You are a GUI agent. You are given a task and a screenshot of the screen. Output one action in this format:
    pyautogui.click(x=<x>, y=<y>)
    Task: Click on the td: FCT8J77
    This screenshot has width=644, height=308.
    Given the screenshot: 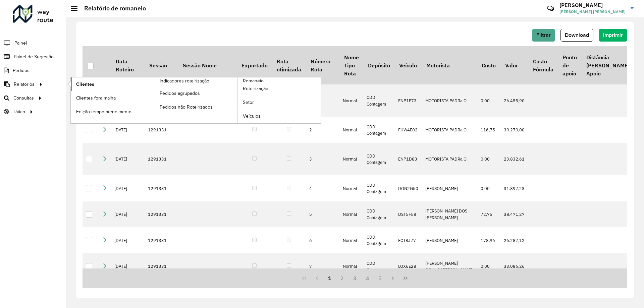 What is the action you would take?
    pyautogui.click(x=408, y=240)
    